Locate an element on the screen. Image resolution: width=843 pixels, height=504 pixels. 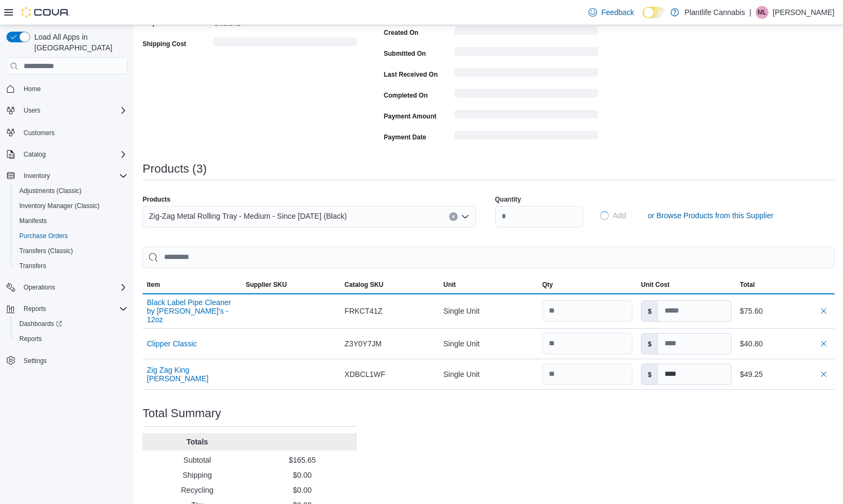
span: Inventory is located at coordinates (73, 176).